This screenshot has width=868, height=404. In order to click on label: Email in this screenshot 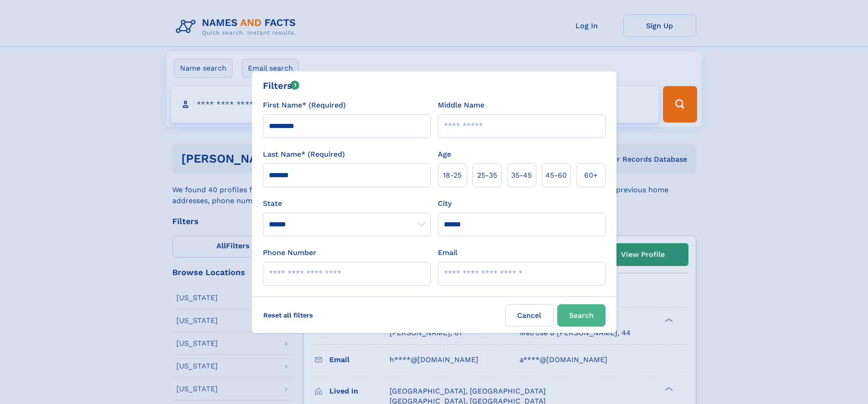, I will do `click(448, 253)`.